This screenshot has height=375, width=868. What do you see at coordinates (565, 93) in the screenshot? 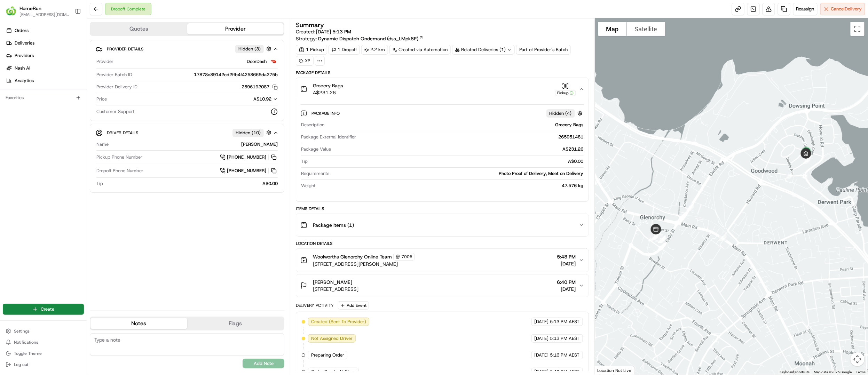
I see `div: Pickup` at bounding box center [565, 93].